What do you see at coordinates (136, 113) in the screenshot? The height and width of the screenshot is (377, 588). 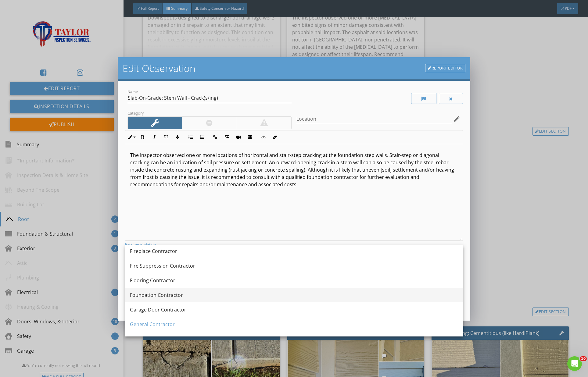 I see `label: Category` at bounding box center [136, 113].